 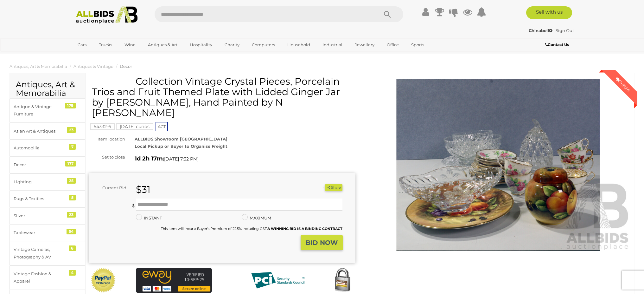 What do you see at coordinates (126, 66) in the screenshot?
I see `span: Decor` at bounding box center [126, 66].